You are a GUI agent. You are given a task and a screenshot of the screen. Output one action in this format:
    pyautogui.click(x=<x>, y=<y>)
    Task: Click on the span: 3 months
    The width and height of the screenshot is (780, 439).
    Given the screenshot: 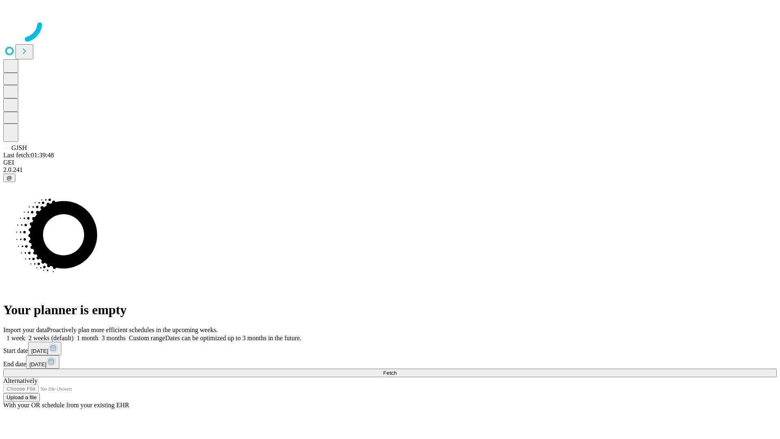 What is the action you would take?
    pyautogui.click(x=113, y=337)
    